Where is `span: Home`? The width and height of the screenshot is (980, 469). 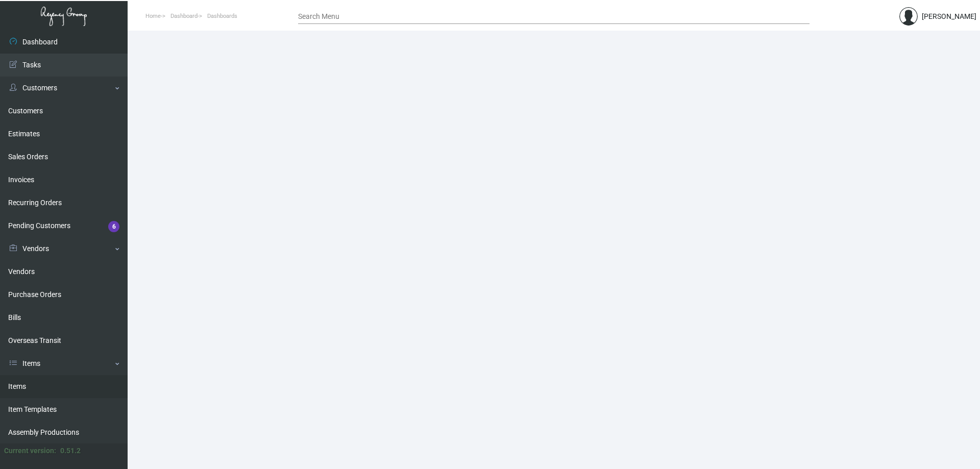
span: Home is located at coordinates (153, 16).